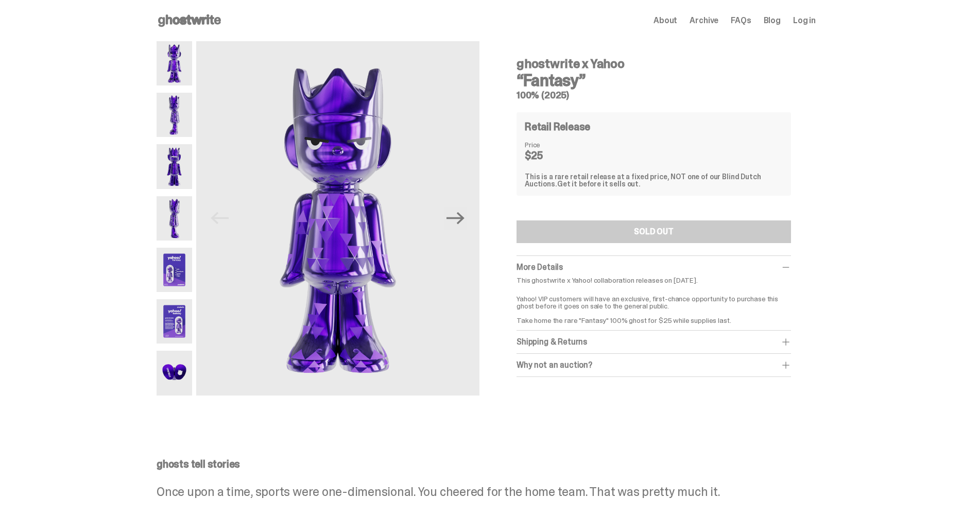 This screenshot has width=980, height=515. I want to click on span: More Details, so click(539, 267).